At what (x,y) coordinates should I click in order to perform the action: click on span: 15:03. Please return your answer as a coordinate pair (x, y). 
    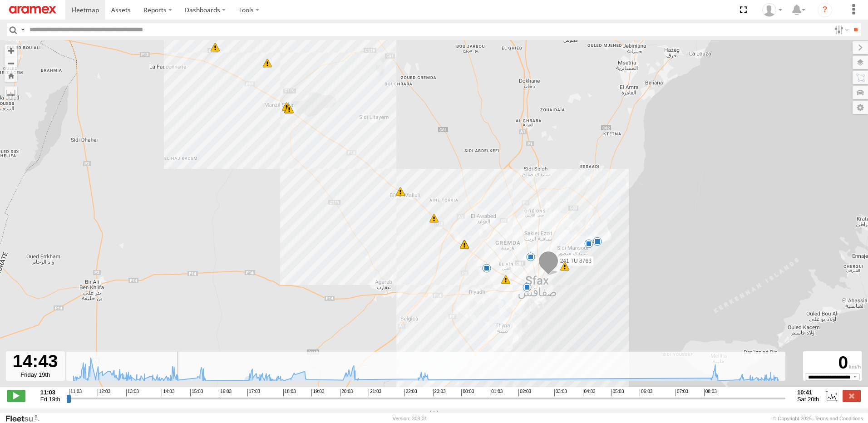
    Looking at the image, I should click on (197, 393).